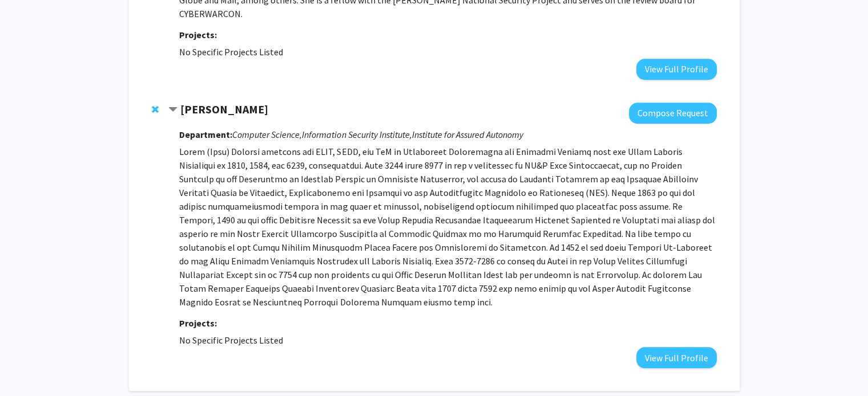 The image size is (868, 396). Describe the element at coordinates (467, 134) in the screenshot. I see `i: Institute for Assured Autonomy` at that location.